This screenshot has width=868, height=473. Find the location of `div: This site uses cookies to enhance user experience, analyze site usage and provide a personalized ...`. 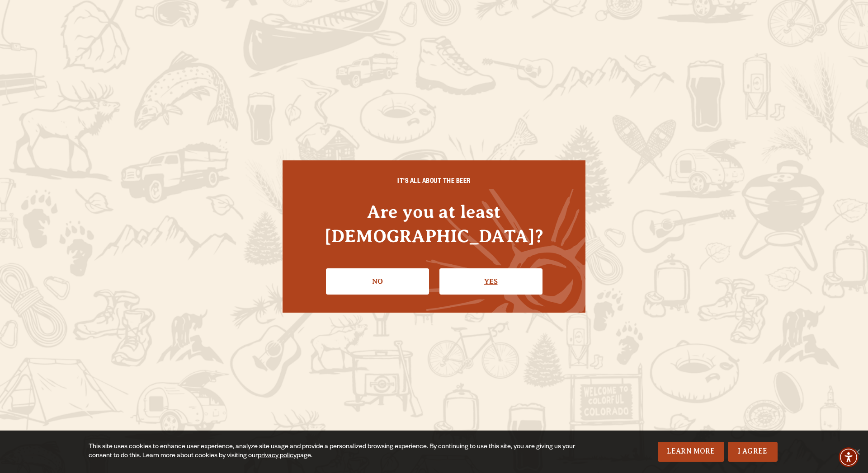

div: This site uses cookies to enhance user experience, analyze site usage and provide a personalized ... is located at coordinates (336, 452).